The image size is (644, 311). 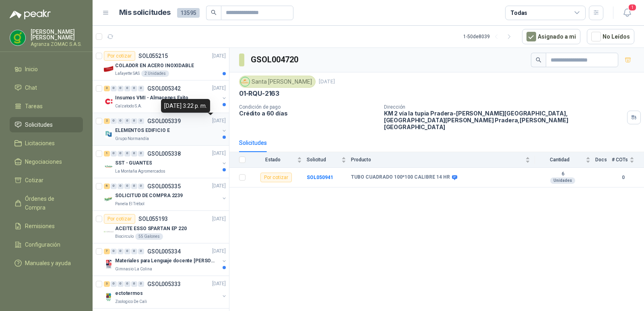 What do you see at coordinates (188, 13) in the screenshot?
I see `span: 13595` at bounding box center [188, 13].